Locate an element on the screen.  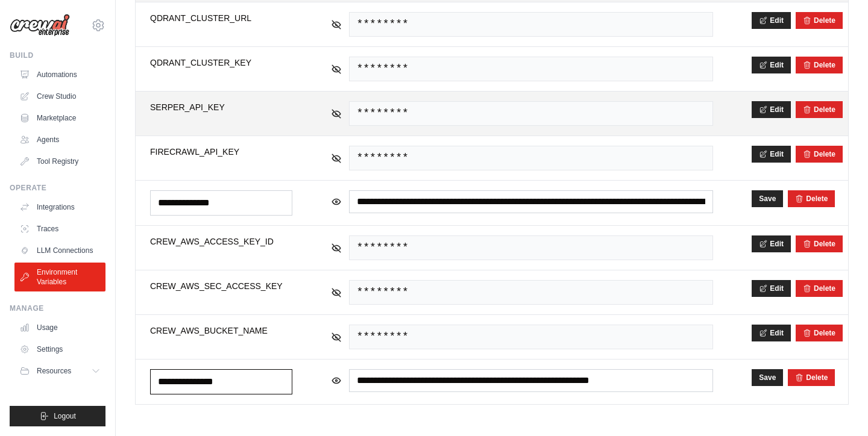
a: Tool Registry is located at coordinates (59, 161).